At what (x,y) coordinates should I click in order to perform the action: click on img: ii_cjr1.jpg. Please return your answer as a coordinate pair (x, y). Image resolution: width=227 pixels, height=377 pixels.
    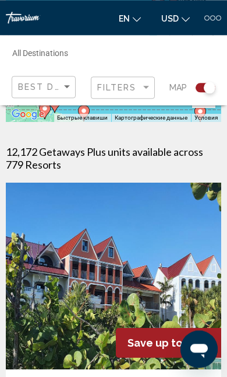
    Looking at the image, I should click on (114, 276).